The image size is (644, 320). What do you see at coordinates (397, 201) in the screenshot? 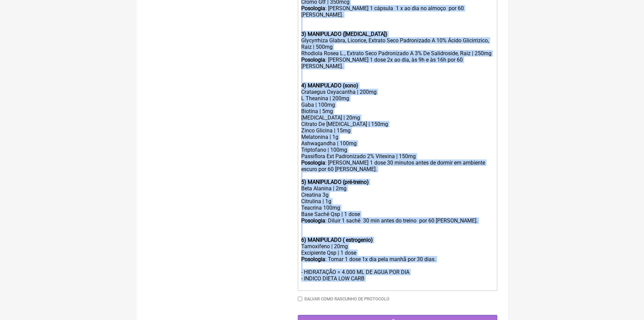
I see `div: Citrulina | 1g` at bounding box center [397, 201].